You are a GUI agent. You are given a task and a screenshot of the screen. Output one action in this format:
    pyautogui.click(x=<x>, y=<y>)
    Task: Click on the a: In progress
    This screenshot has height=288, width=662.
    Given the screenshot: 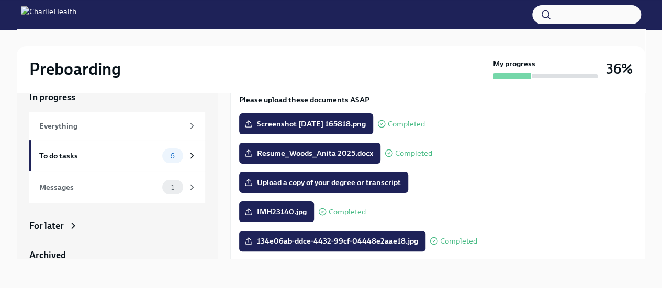 What is the action you would take?
    pyautogui.click(x=117, y=97)
    